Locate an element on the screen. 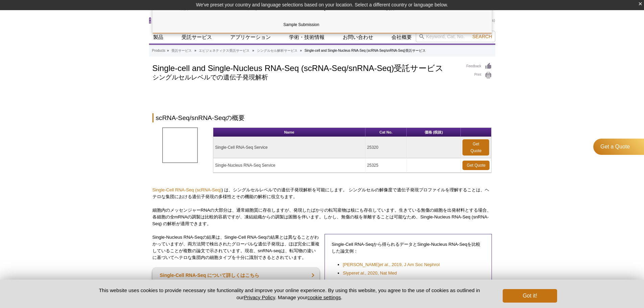 The height and width of the screenshot is (308, 644). a: Feedback is located at coordinates (479, 66).